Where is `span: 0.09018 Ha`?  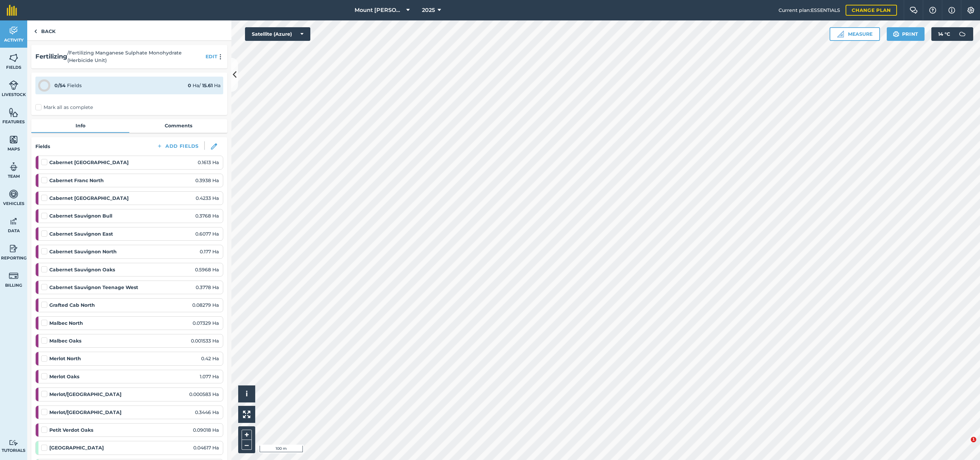 span: 0.09018 Ha is located at coordinates (206, 430).